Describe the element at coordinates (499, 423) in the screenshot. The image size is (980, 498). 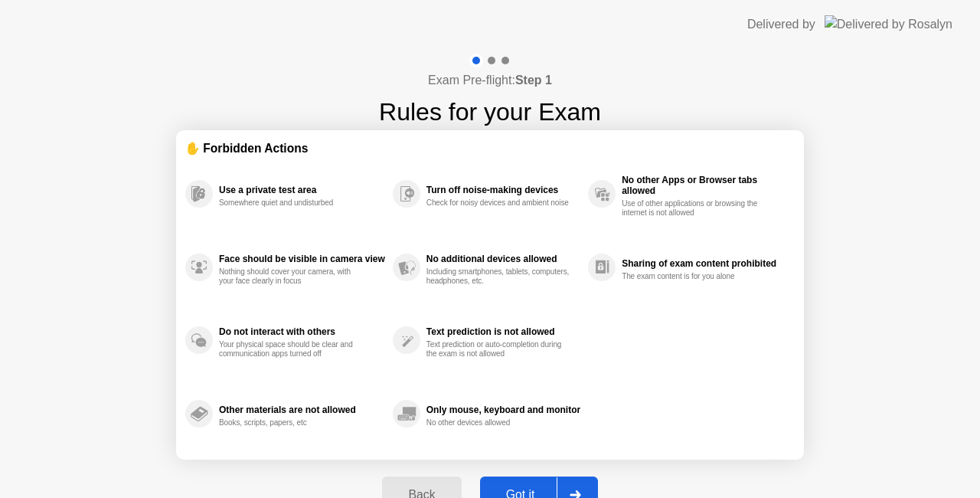
I see `div: No other devices allowed` at that location.